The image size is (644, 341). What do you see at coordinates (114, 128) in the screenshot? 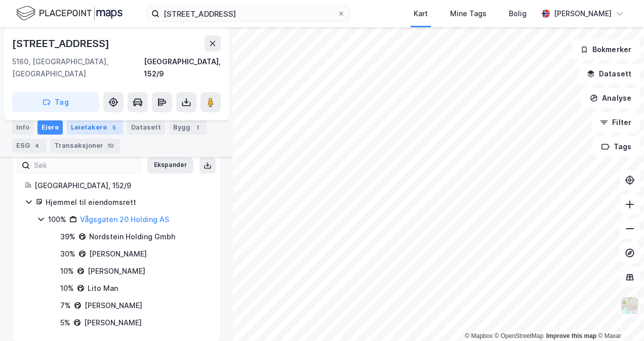
I see `div: 5` at bounding box center [114, 128].